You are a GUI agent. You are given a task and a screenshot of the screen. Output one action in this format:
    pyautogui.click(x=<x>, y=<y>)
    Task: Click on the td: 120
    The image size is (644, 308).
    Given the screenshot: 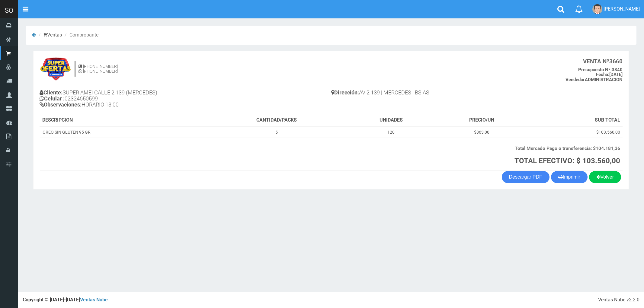 What is the action you would take?
    pyautogui.click(x=391, y=132)
    